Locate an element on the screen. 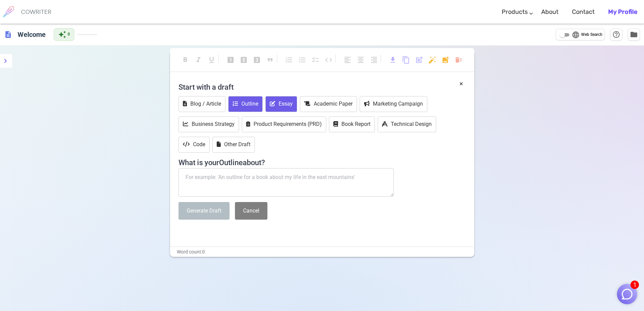 Image resolution: width=644 pixels, height=311 pixels. span: Web Search is located at coordinates (592, 35).